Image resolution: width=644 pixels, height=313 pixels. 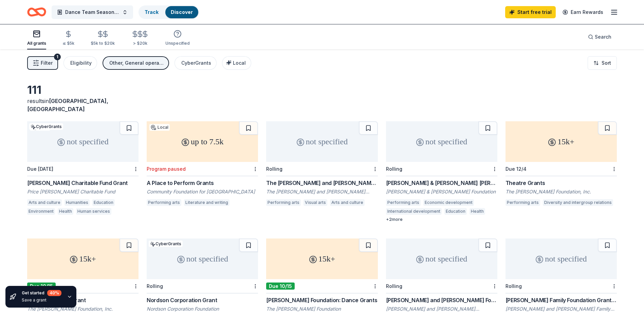 I want to click on span: Local, so click(x=239, y=63).